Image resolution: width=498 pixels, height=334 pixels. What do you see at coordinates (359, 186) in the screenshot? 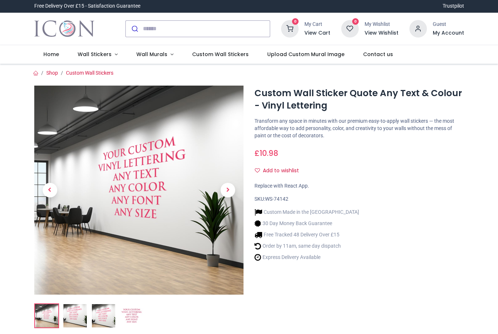
I see `div: Replace with React App.` at bounding box center [359, 186].